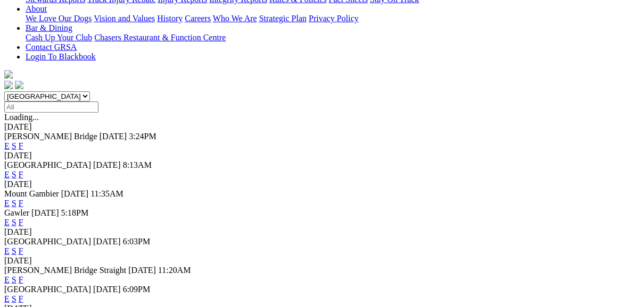 This screenshot has height=307, width=644. I want to click on a: Who We Are, so click(235, 18).